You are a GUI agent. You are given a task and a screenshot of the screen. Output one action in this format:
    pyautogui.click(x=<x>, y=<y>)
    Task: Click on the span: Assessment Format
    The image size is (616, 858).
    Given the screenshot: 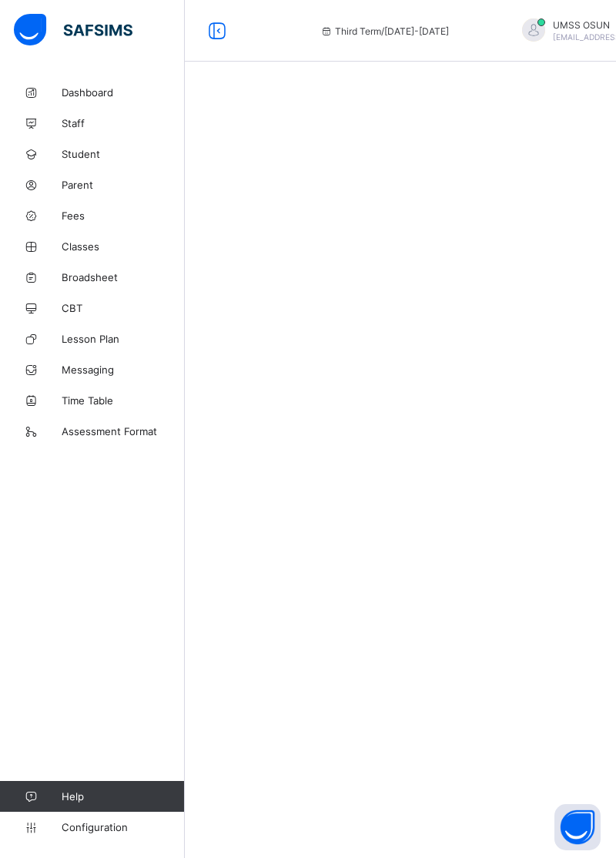 What is the action you would take?
    pyautogui.click(x=123, y=432)
    